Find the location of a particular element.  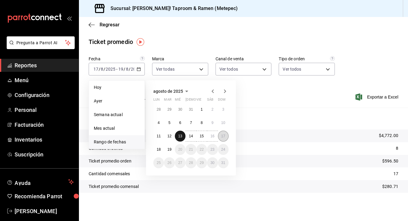

abbr: 24 de agosto de 2025 is located at coordinates (223, 150).